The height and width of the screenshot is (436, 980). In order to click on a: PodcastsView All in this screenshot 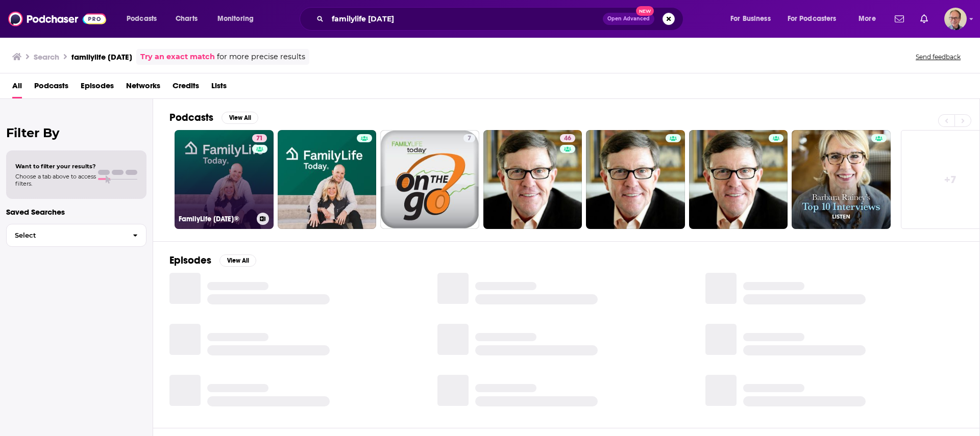, I will do `click(214, 117)`.